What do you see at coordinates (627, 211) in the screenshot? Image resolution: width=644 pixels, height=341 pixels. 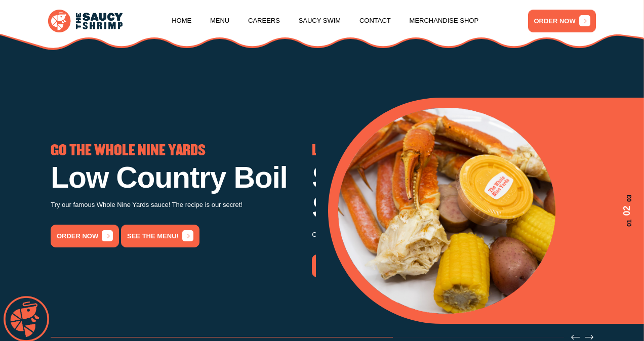 I see `span: 02` at bounding box center [627, 211].